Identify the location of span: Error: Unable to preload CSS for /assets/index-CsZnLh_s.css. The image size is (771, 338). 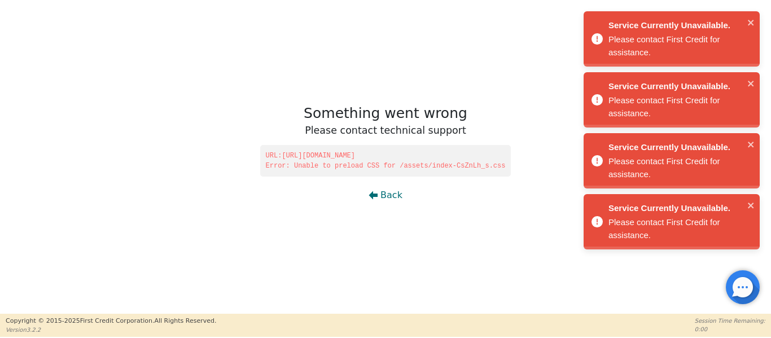
(385, 166).